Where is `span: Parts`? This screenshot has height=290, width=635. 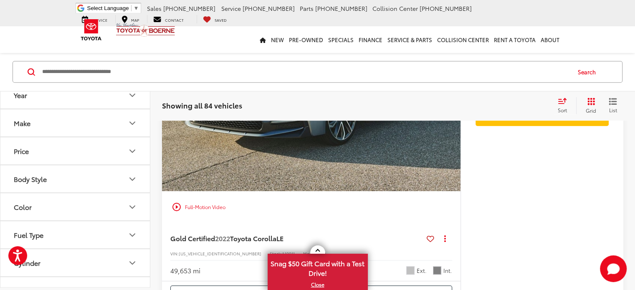 span: Parts is located at coordinates (307, 8).